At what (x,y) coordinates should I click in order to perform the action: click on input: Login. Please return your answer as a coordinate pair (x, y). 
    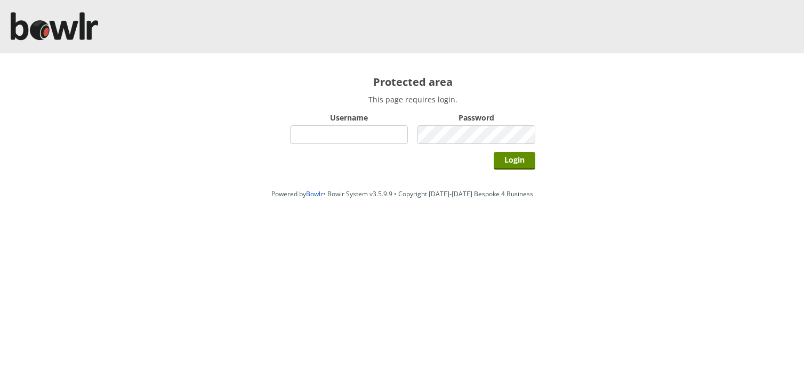
    Looking at the image, I should click on (515, 161).